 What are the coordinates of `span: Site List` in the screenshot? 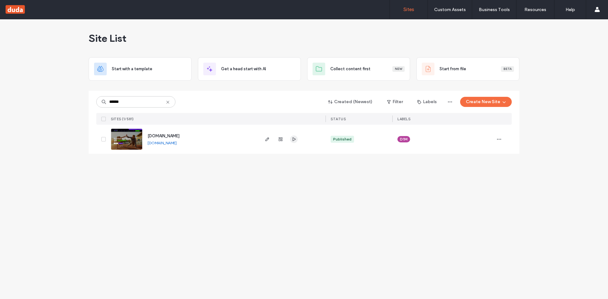 It's located at (107, 38).